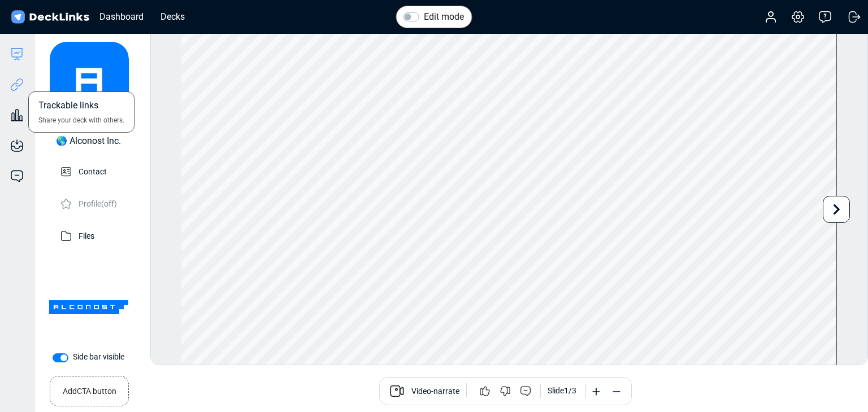 This screenshot has height=412, width=868. Describe the element at coordinates (68, 106) in the screenshot. I see `span: Trackable links` at that location.